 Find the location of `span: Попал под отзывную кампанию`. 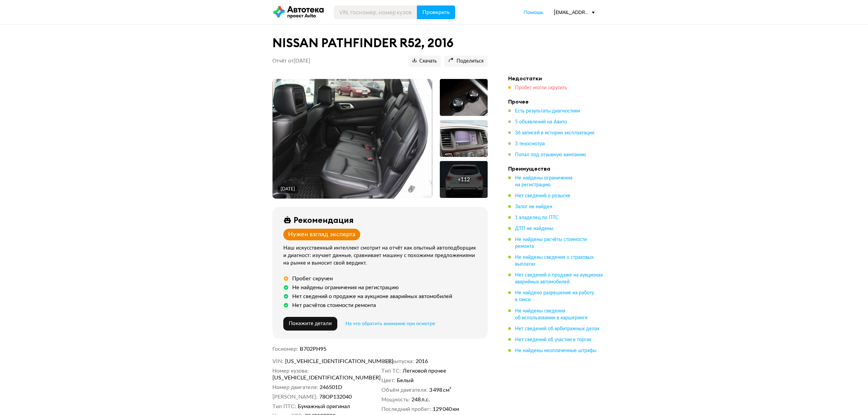

span: Попал под отзывную кампанию is located at coordinates (550, 155).